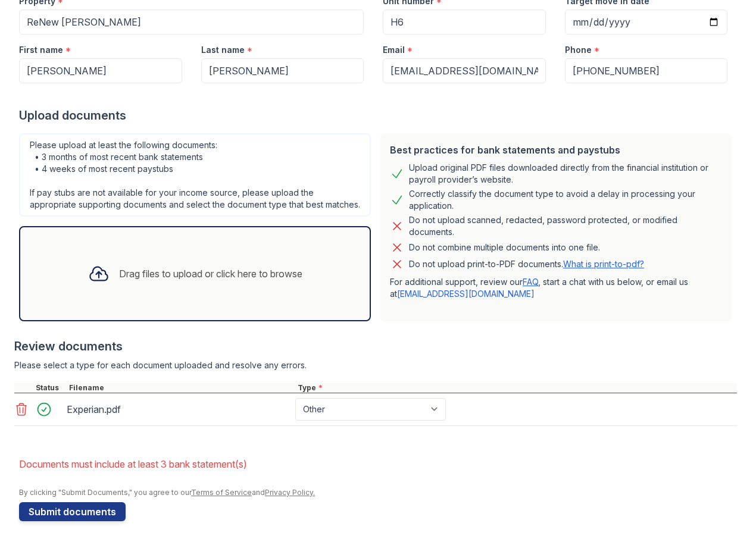 This screenshot has width=756, height=545. I want to click on div: By clicking "Submit Documents," you agree to our and, so click(378, 493).